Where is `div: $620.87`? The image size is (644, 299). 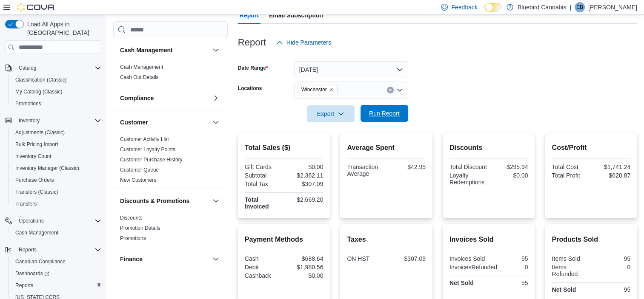
div: $620.87 is located at coordinates (612, 175).